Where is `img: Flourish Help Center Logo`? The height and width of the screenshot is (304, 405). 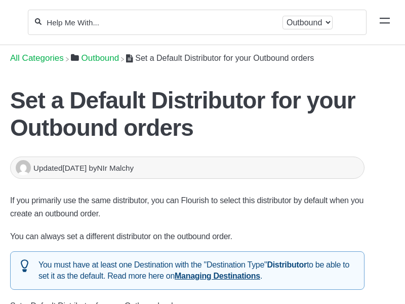
img: Flourish Help Center Logo is located at coordinates (15, 22).